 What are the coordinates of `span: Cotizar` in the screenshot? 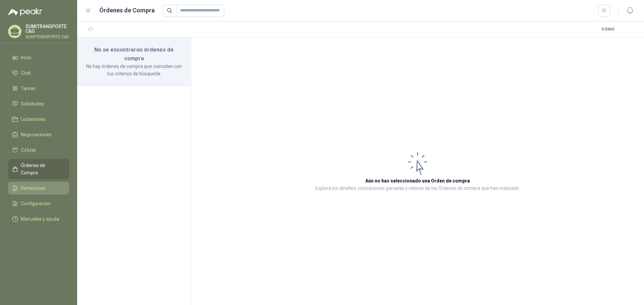 It's located at (28, 150).